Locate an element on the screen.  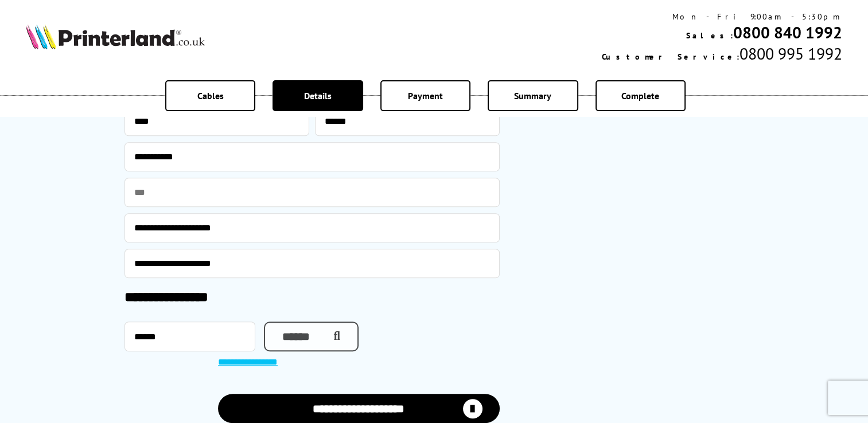
b: 0800 840 1992 is located at coordinates (788, 32).